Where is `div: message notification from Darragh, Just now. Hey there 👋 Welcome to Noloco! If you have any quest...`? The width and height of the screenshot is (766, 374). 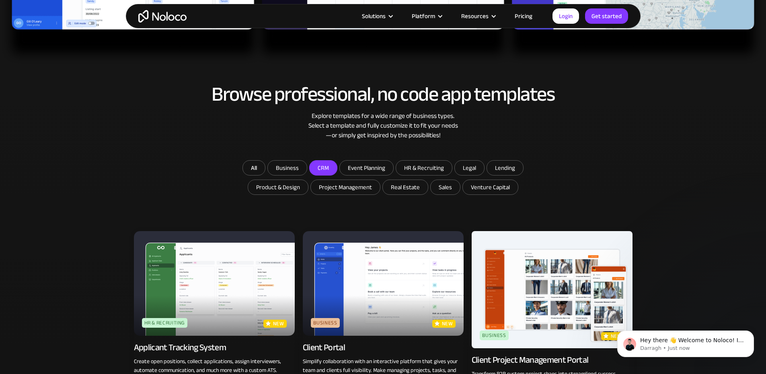 div: message notification from Darragh, Just now. Hey there 👋 Welcome to Noloco! If you have any quest... is located at coordinates (80, 30).